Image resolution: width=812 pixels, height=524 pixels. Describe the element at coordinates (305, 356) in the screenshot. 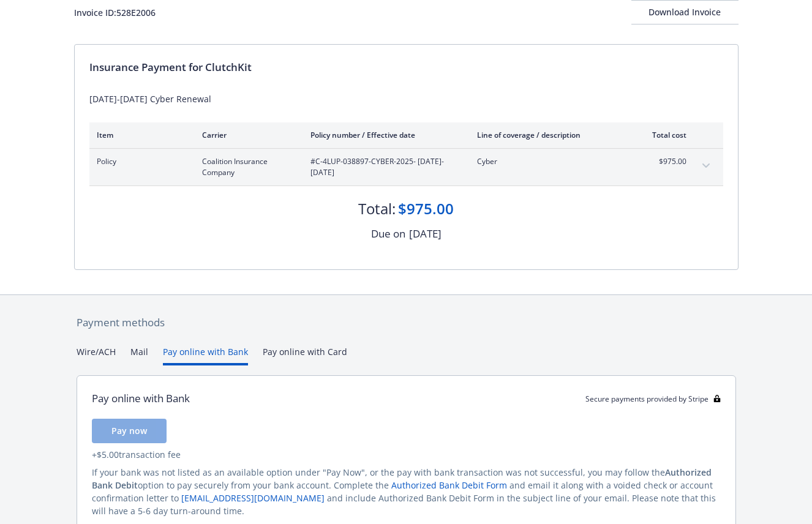

I see `button: Pay online with Card` at that location.